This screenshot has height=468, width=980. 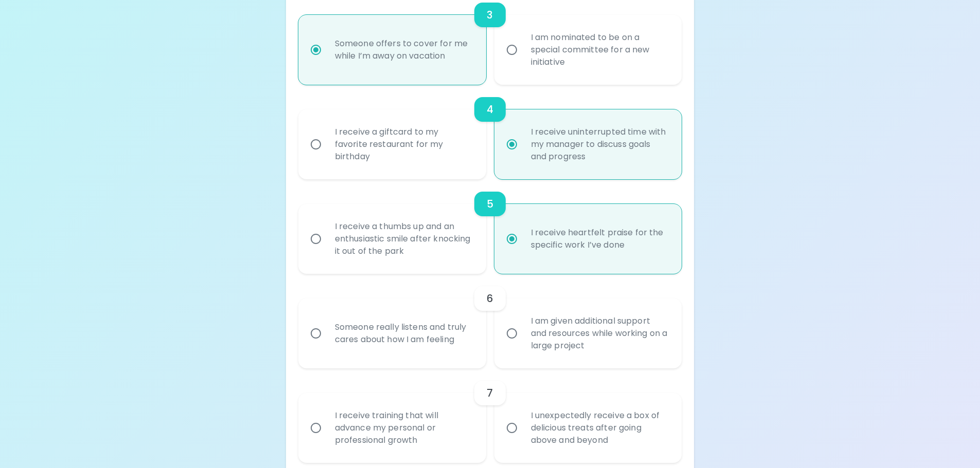 I want to click on div: I am given additional support and resources while working on a large project, so click(x=599, y=334).